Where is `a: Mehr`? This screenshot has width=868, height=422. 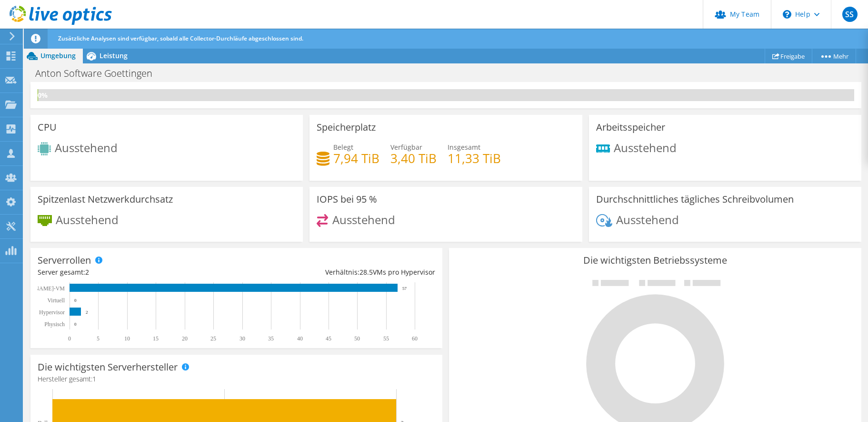
a: Mehr is located at coordinates (834, 56).